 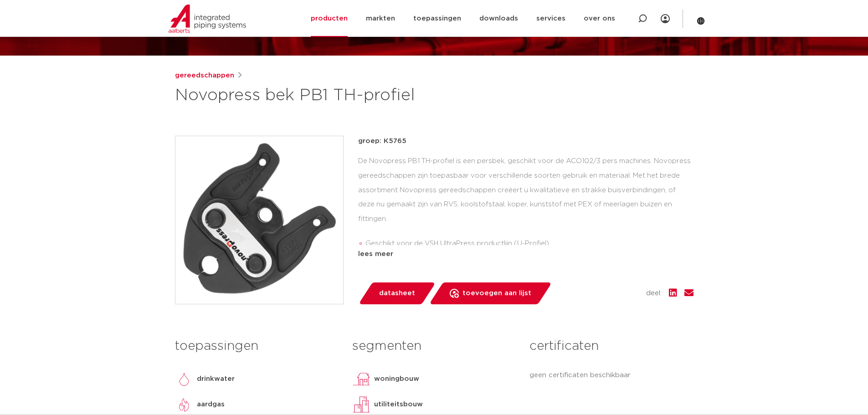 What do you see at coordinates (215, 379) in the screenshot?
I see `p: drinkwater` at bounding box center [215, 379].